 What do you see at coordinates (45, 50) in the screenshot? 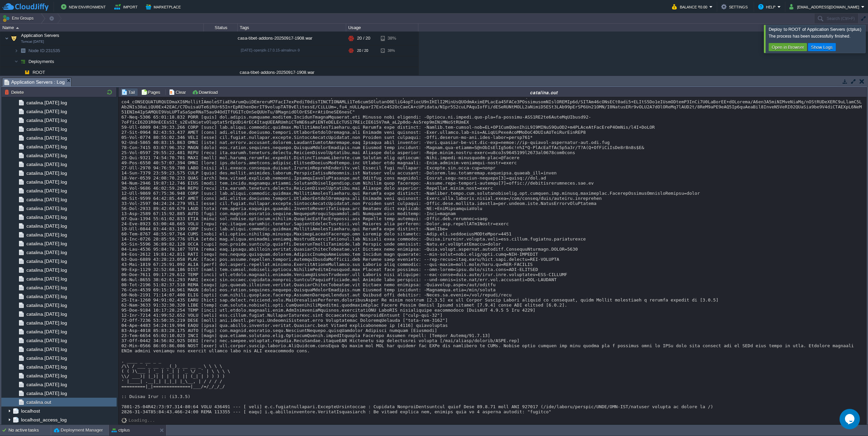
I see `a: Node ID:231535` at bounding box center [45, 50].